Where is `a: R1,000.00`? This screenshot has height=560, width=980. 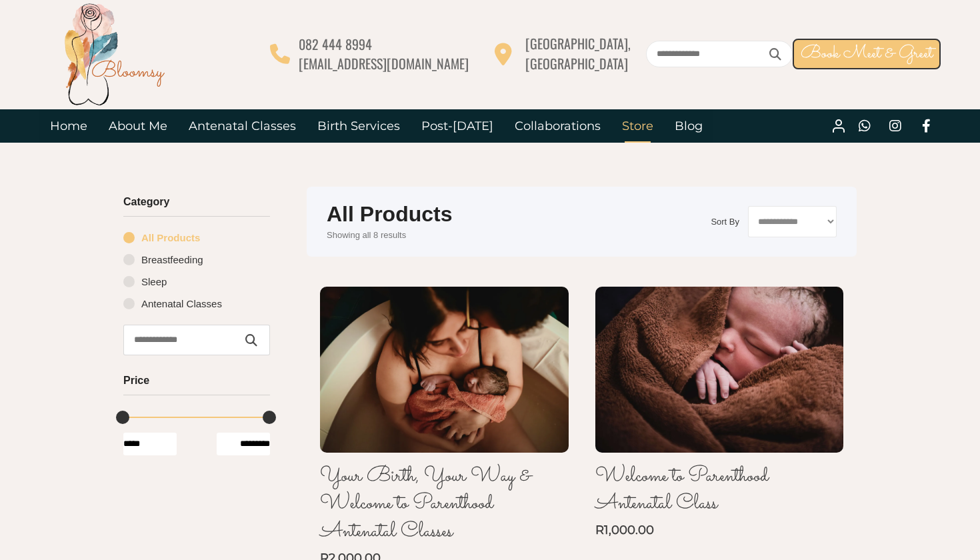 a: R1,000.00 is located at coordinates (625, 530).